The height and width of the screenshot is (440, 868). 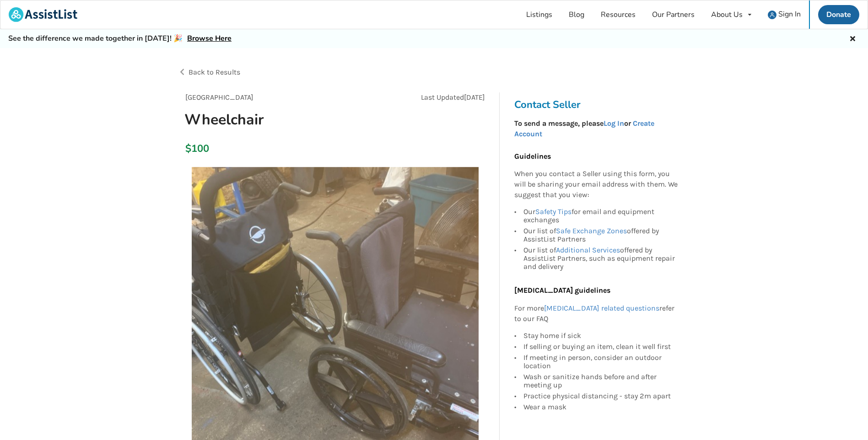 What do you see at coordinates (601, 216) in the screenshot?
I see `div: Our for email and equipment exchanges` at bounding box center [601, 216].